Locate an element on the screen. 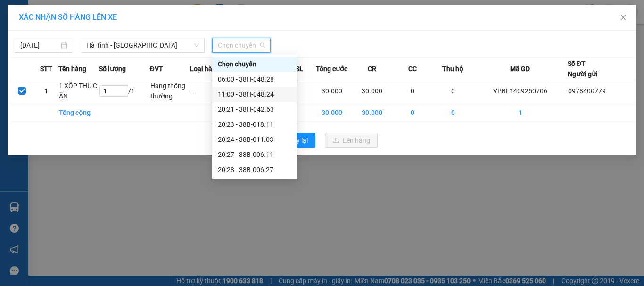  td: Tổng cộng is located at coordinates (79, 112).